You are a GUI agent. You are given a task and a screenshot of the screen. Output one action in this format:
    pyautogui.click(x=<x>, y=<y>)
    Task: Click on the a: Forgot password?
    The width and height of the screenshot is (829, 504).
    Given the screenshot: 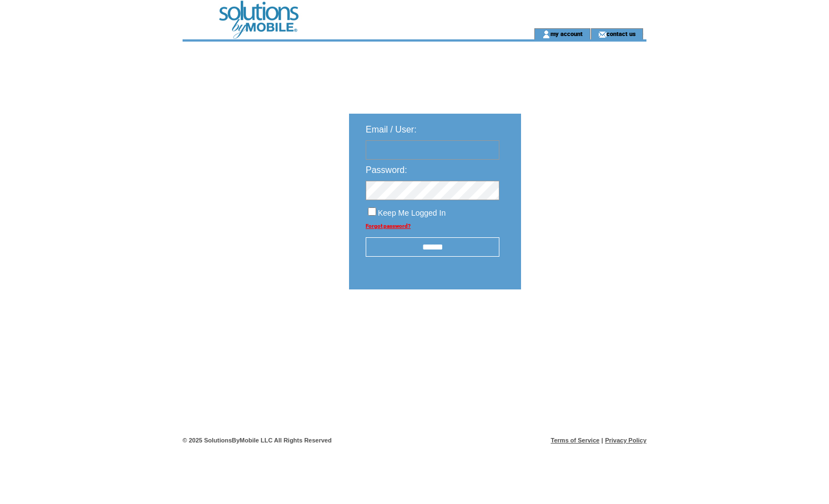 What is the action you would take?
    pyautogui.click(x=387, y=226)
    